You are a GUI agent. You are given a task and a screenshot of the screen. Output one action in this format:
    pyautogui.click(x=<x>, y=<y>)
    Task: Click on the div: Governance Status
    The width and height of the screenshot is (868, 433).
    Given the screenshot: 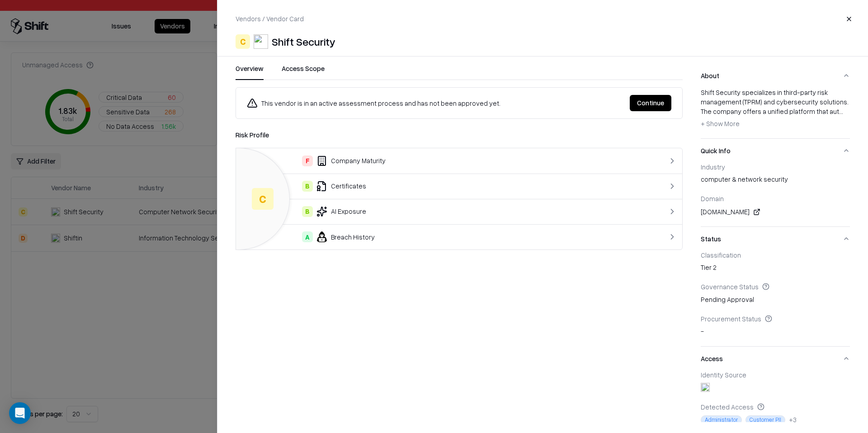 What is the action you would take?
    pyautogui.click(x=775, y=287)
    